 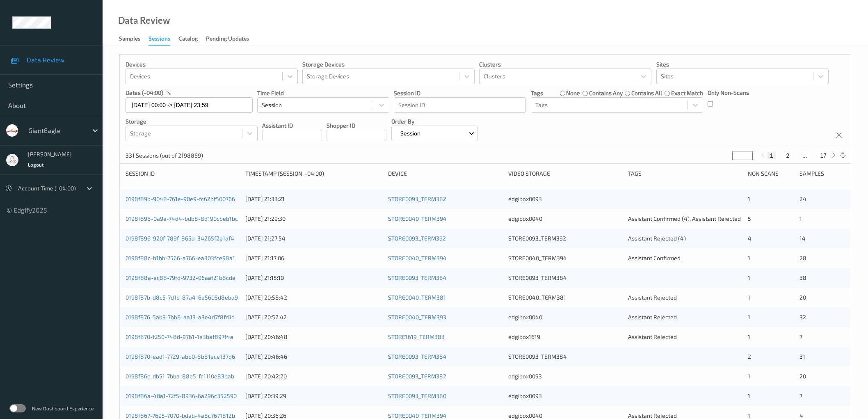 I want to click on button: 2, so click(x=787, y=156).